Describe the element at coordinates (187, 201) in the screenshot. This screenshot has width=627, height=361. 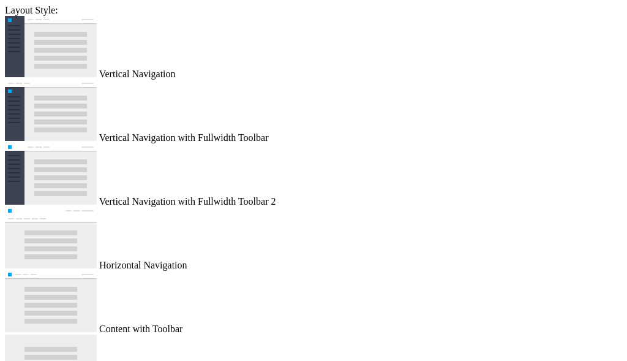
I see `span: Vertical Navigation with Fullwidth Toolbar 2` at that location.